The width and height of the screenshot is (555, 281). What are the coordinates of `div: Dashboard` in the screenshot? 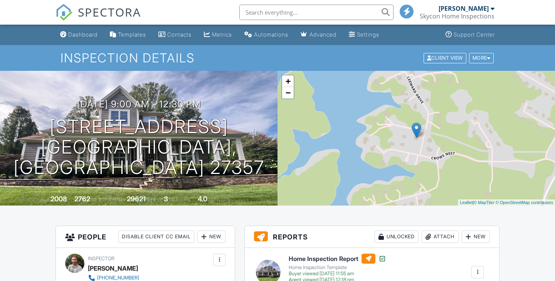 It's located at (83, 34).